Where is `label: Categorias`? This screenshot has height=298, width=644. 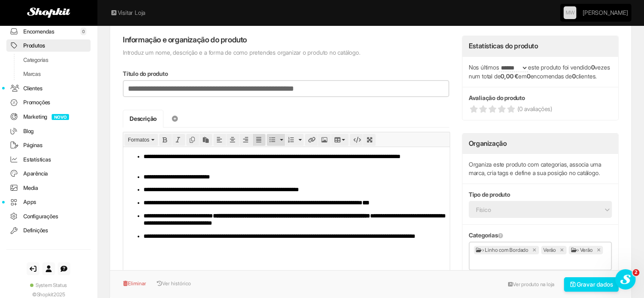 label: Categorias is located at coordinates (486, 235).